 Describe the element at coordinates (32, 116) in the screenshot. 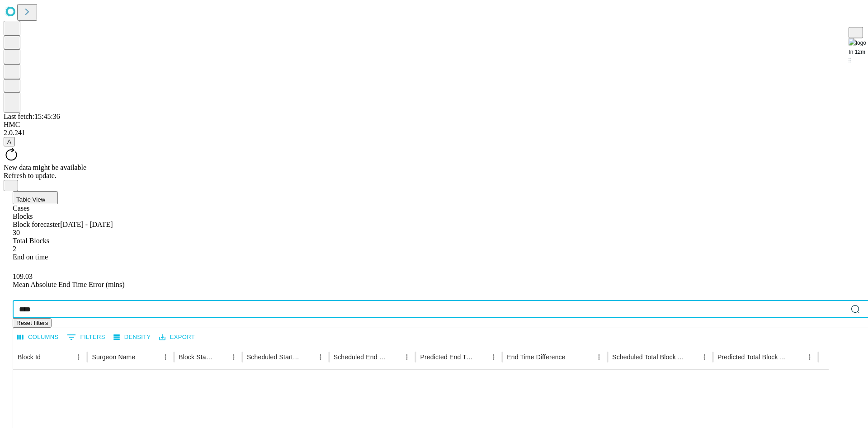

I see `span: Last fetch: 15:45:36` at that location.